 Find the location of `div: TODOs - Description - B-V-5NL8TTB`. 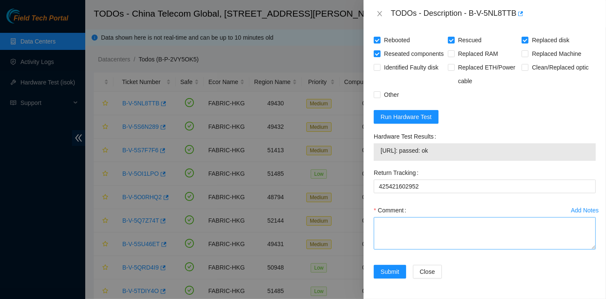

div: TODOs - Description - B-V-5NL8TTB is located at coordinates (493, 14).